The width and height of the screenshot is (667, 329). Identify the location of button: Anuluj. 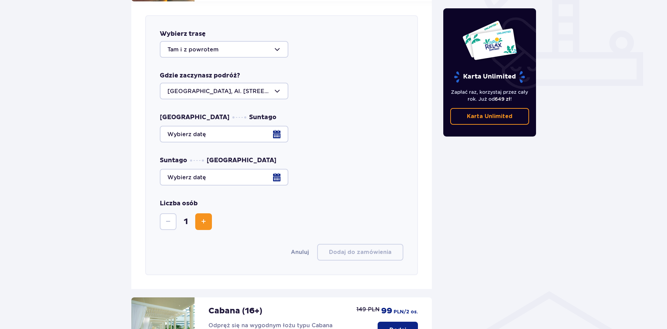
(300, 252).